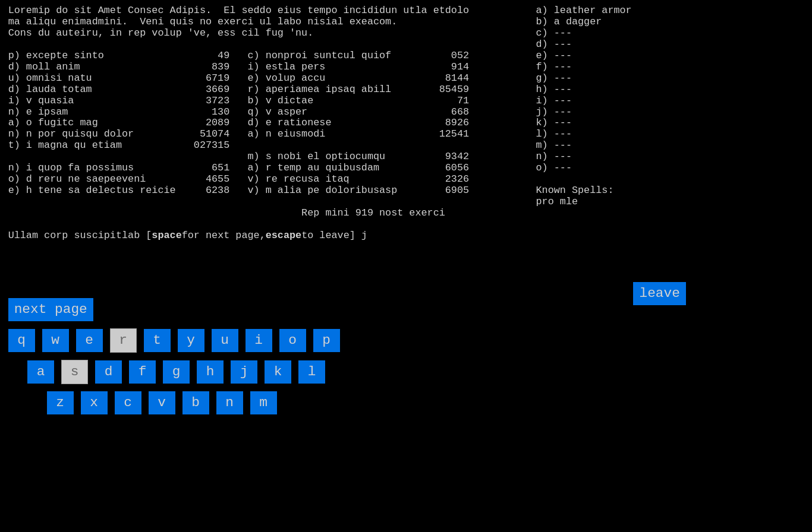  Describe the element at coordinates (94, 403) in the screenshot. I see `input: x` at that location.